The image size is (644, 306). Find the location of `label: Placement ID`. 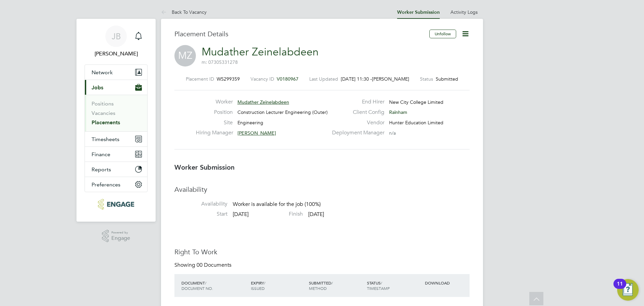

label: Placement ID is located at coordinates (200, 79).